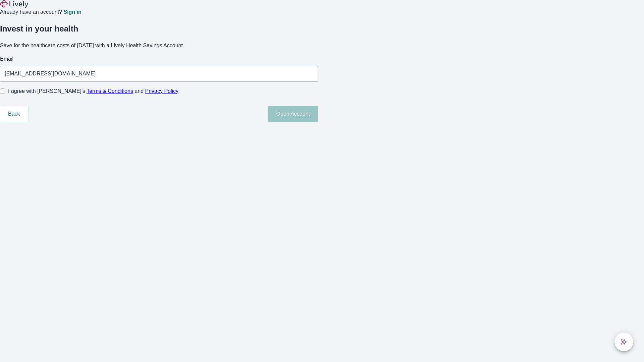  I want to click on a: Privacy Policy, so click(162, 91).